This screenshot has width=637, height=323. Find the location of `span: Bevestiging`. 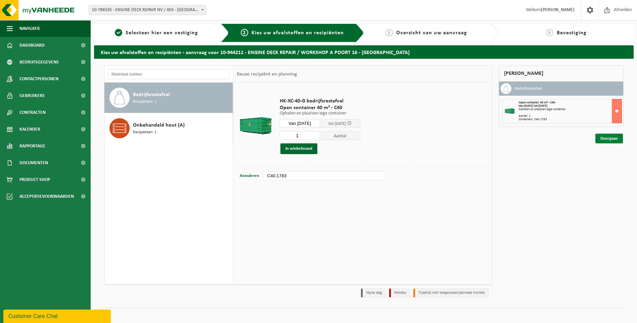

span: Bevestiging is located at coordinates (572, 33).